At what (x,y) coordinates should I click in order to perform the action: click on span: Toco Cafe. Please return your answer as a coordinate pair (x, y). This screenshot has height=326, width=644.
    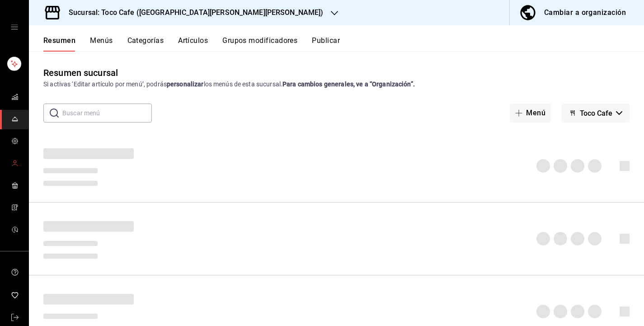
    Looking at the image, I should click on (596, 113).